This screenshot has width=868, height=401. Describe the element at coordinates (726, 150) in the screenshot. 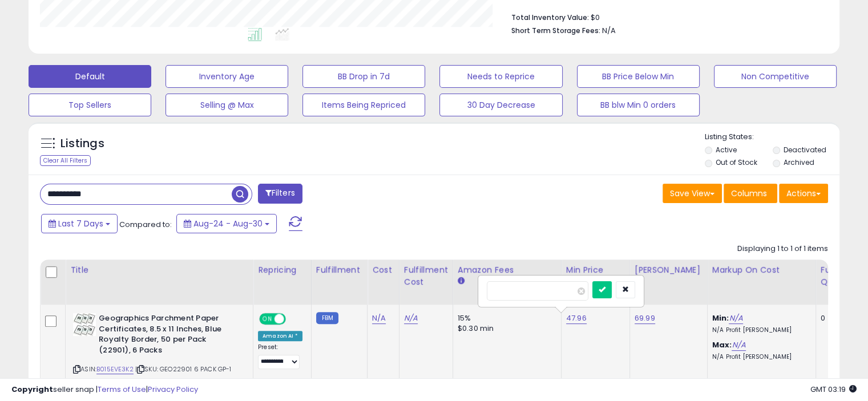

I see `label: Active` at that location.